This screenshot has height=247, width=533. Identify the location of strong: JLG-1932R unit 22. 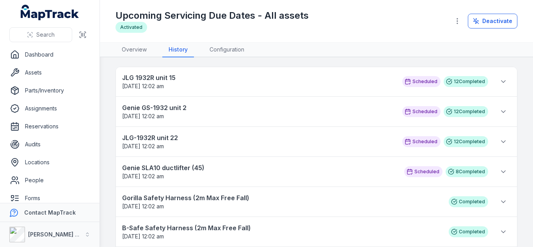
(258, 138).